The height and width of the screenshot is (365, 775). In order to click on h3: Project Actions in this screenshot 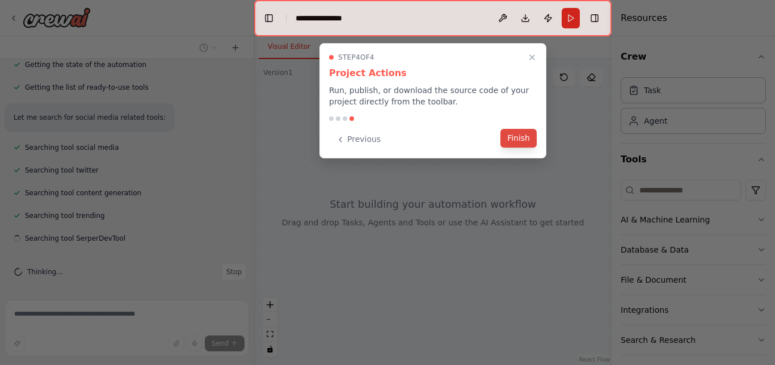, I will do `click(433, 73)`.